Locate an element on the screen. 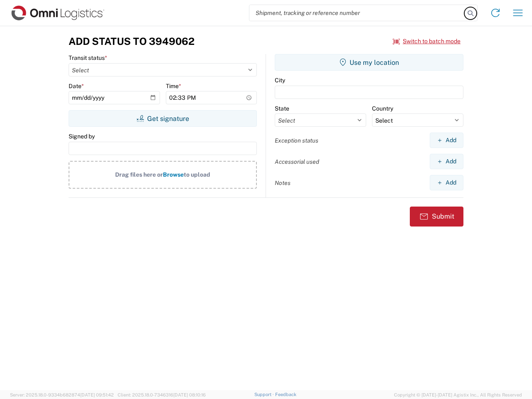 This screenshot has width=532, height=399. label: Country is located at coordinates (383, 109).